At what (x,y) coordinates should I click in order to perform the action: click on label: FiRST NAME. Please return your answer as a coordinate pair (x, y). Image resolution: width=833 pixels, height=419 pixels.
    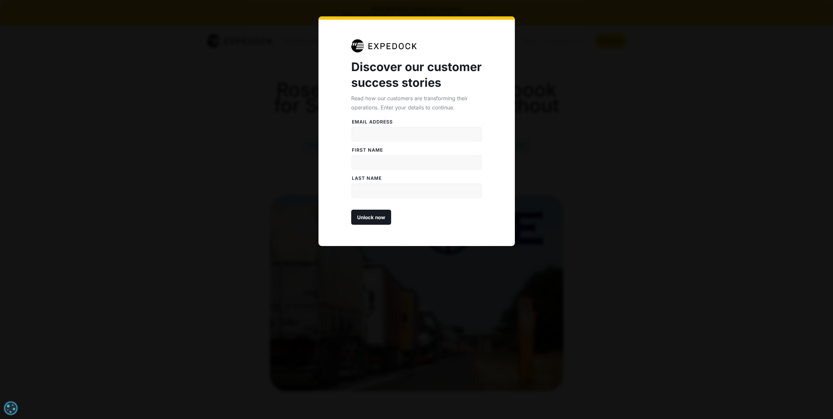
    Looking at the image, I should click on (417, 150).